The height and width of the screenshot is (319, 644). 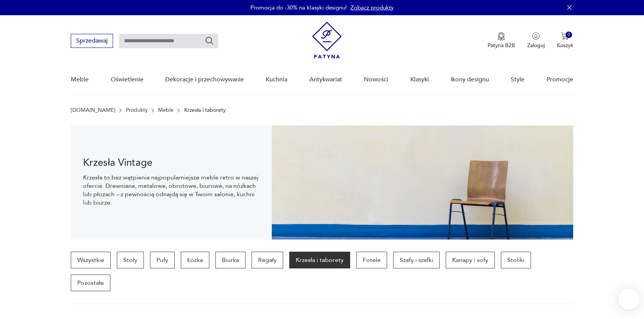 What do you see at coordinates (501, 40) in the screenshot?
I see `a: Ikona medaluPatyna B2B` at bounding box center [501, 40].